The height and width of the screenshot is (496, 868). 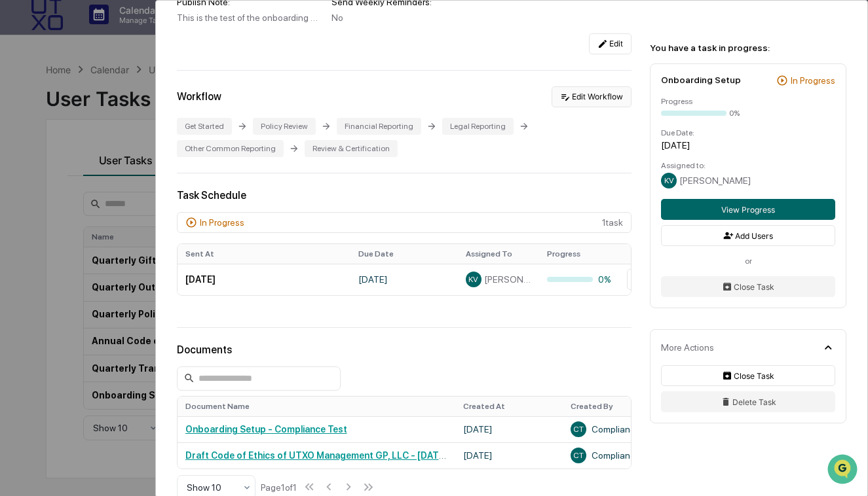 I want to click on button: Add Users, so click(x=748, y=235).